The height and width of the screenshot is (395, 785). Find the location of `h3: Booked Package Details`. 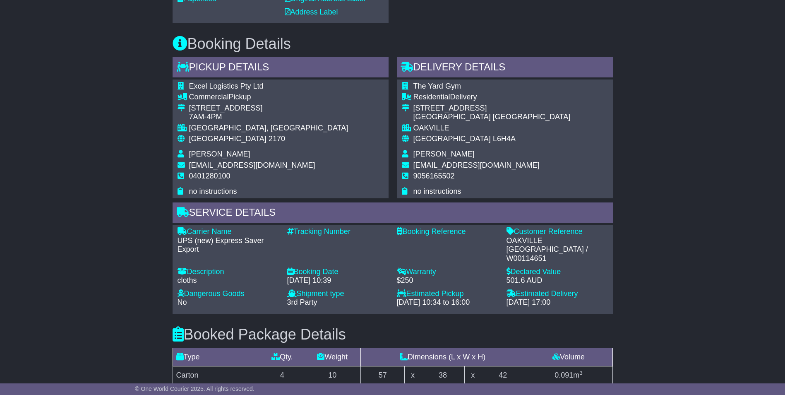

h3: Booked Package Details is located at coordinates (393, 334).